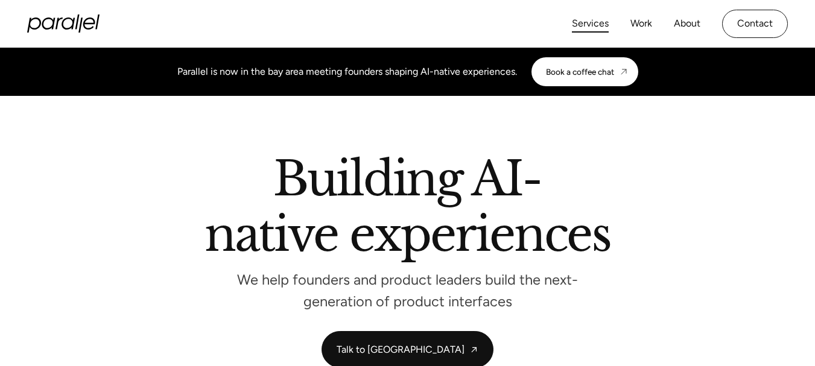 The image size is (815, 366). I want to click on a: Book a coffee chat, so click(585, 72).